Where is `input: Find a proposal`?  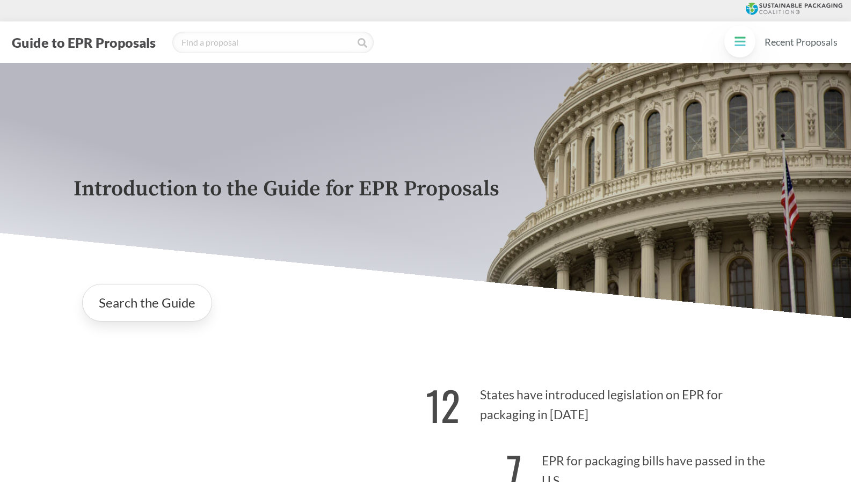
input: Find a proposal is located at coordinates (273, 42).